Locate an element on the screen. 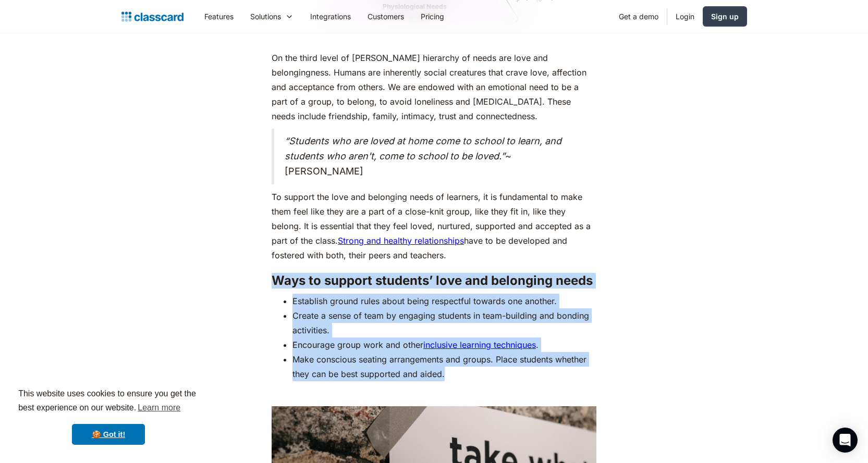  li: Make conscious seating arrangements and groups. Place students whether they can be best supported... is located at coordinates (444, 367).